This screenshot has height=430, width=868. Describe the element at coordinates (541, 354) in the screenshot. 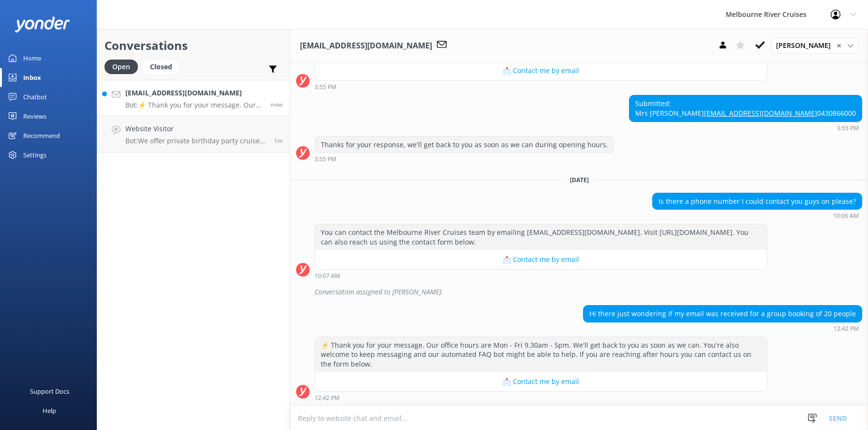

I see `div: ⚡ Thank you for your message. Our office hours are Mon - Fri 9.30am - 5pm. We'll get back to you ...` at that location.